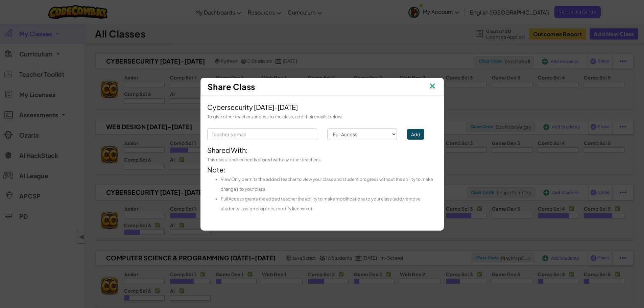  What do you see at coordinates (322, 117) in the screenshot?
I see `div: To give other teachers access to the class, add their emails below.` at bounding box center [322, 117].